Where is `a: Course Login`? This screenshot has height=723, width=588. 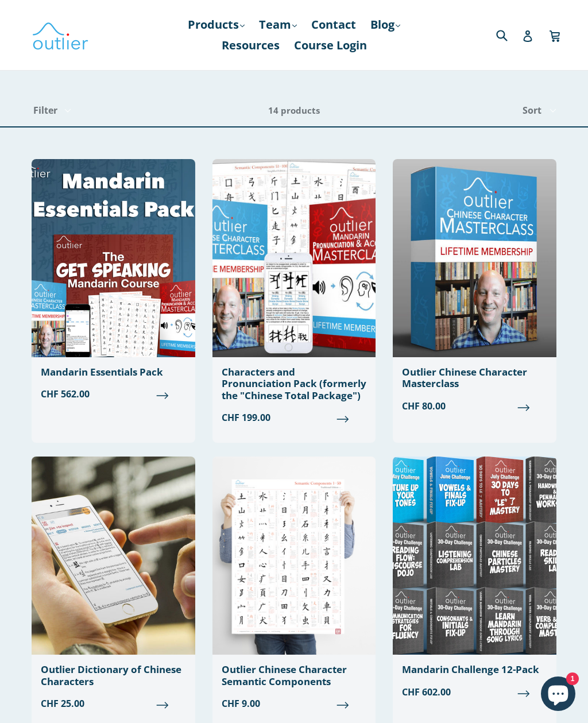
a: Course Login is located at coordinates (330, 45).